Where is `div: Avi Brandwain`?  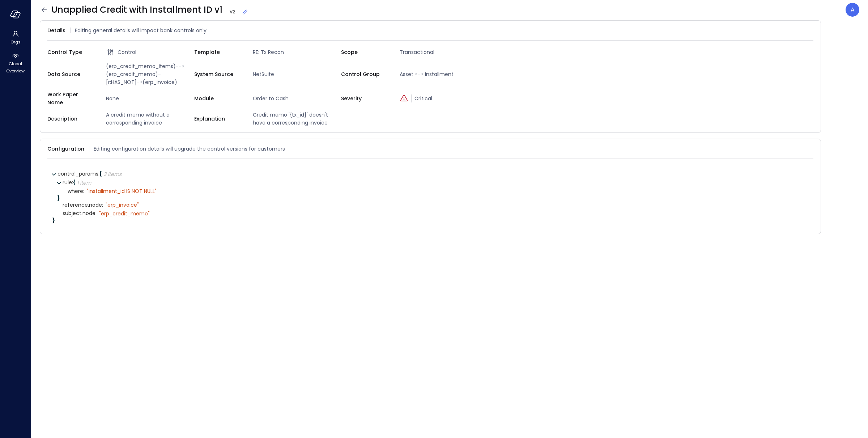
div: Avi Brandwain is located at coordinates (853, 10).